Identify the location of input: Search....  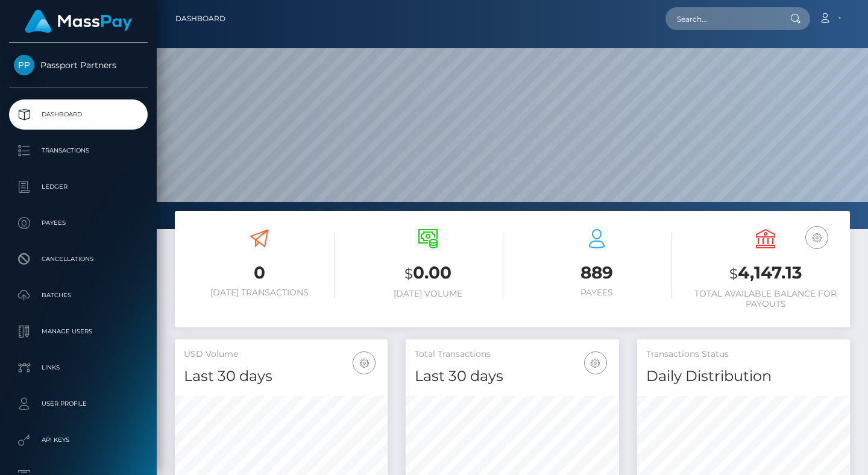
(722, 19).